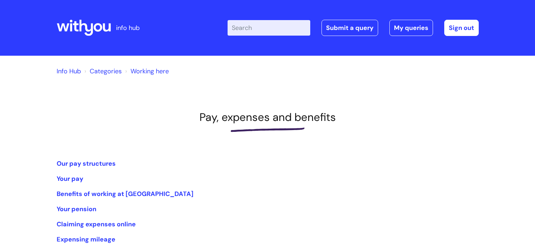 The image size is (535, 245). I want to click on li: Working here, so click(146, 71).